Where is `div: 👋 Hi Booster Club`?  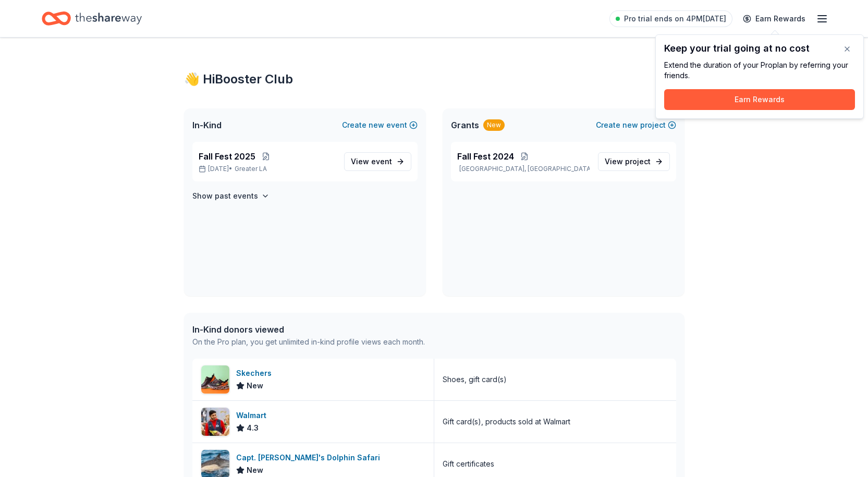
div: 👋 Hi Booster Club is located at coordinates (435, 80).